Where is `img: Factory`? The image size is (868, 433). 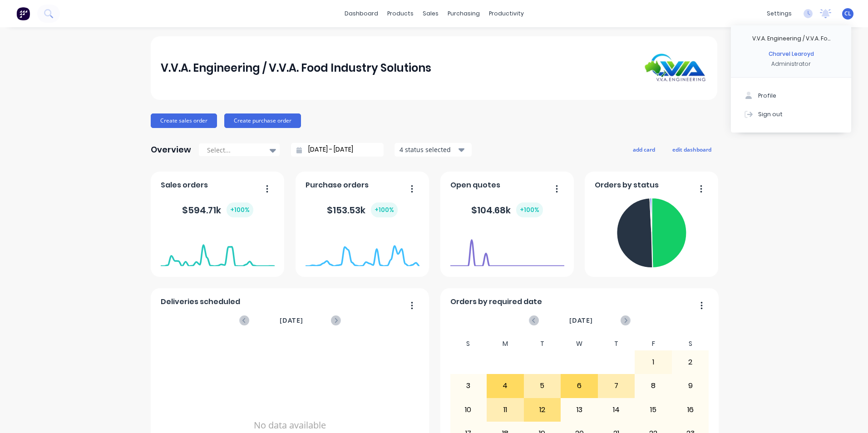 img: Factory is located at coordinates (23, 14).